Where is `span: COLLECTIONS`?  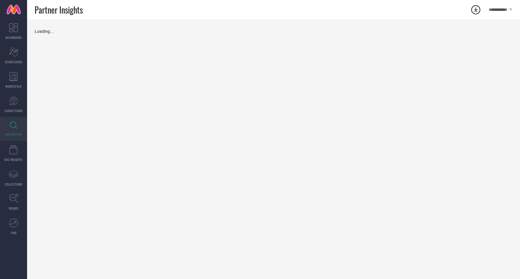
span: COLLECTIONS is located at coordinates (14, 184).